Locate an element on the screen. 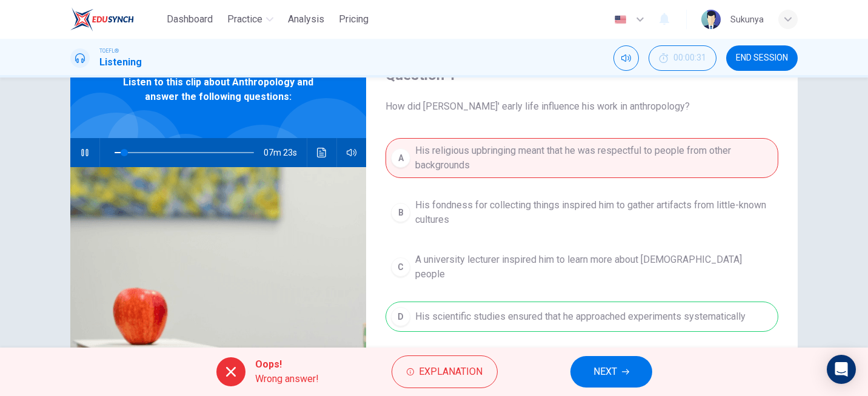  span: NEXT is located at coordinates (605, 372).